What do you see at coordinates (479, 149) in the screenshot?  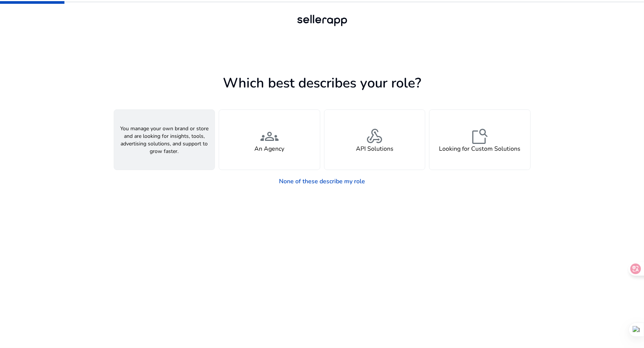 I see `h4: Looking for Custom Solutions` at bounding box center [479, 149].